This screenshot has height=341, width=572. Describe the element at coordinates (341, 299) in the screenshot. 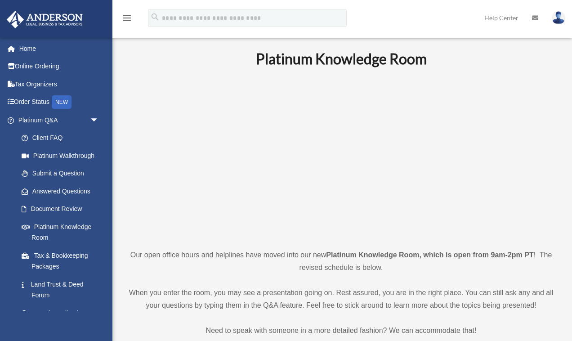

I see `p: When you enter the room, you may see a presentation going on. Rest assured, you are in the right ...` at that location.